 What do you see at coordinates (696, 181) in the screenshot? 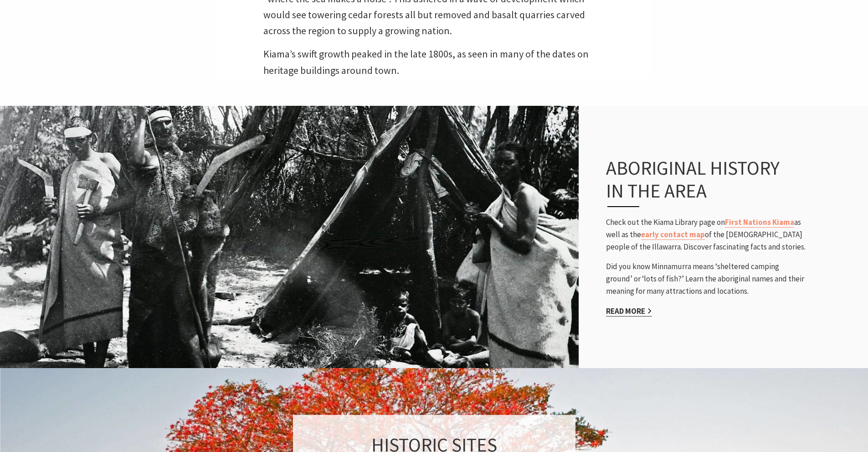
I see `h3: Aboriginal history in the area` at bounding box center [696, 181].